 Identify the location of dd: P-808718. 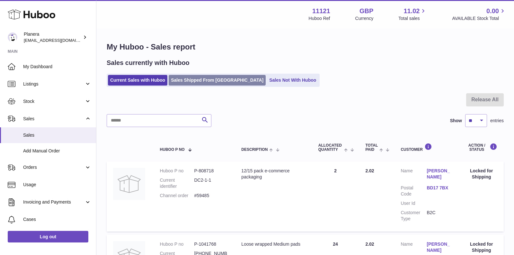
(211, 171).